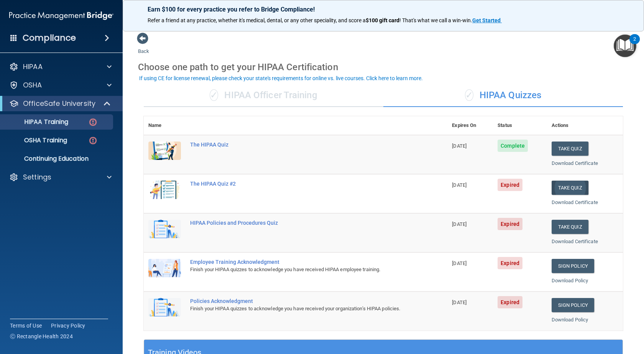  What do you see at coordinates (300, 270) in the screenshot?
I see `div: Finish your HIPAA quizzes to acknowledge you have received HIPAA employee training.` at bounding box center [300, 270].